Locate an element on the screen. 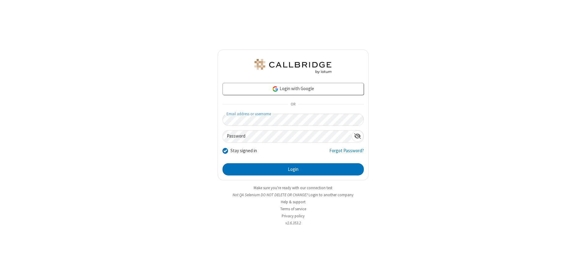 The width and height of the screenshot is (586, 280). a: Privacy policy is located at coordinates (293, 215).